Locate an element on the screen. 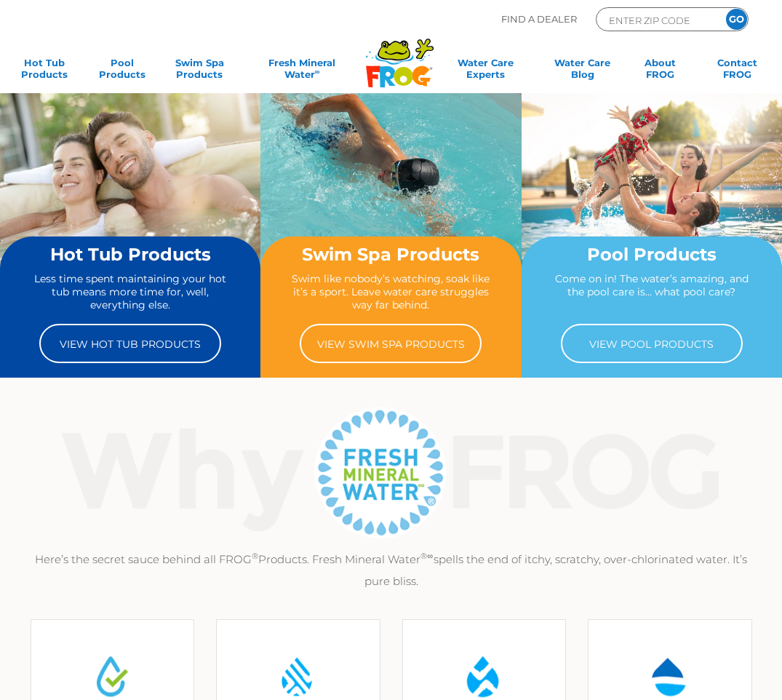 This screenshot has width=782, height=700. p: Find A Dealer is located at coordinates (539, 19).